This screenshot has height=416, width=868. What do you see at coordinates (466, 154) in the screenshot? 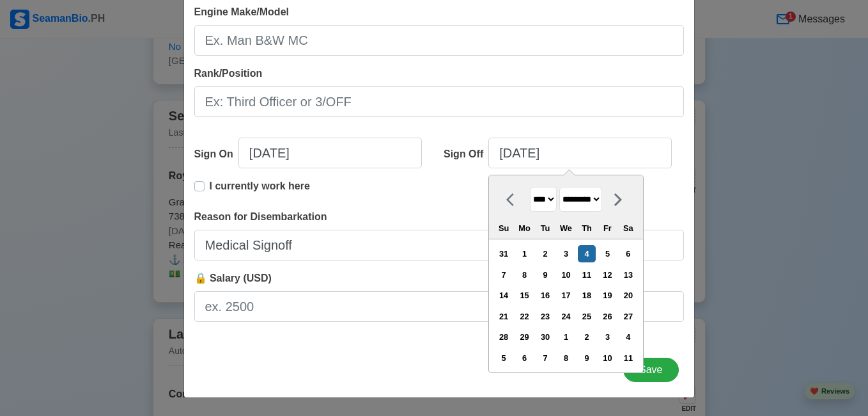
I see `div: Sign Off` at bounding box center [466, 154].